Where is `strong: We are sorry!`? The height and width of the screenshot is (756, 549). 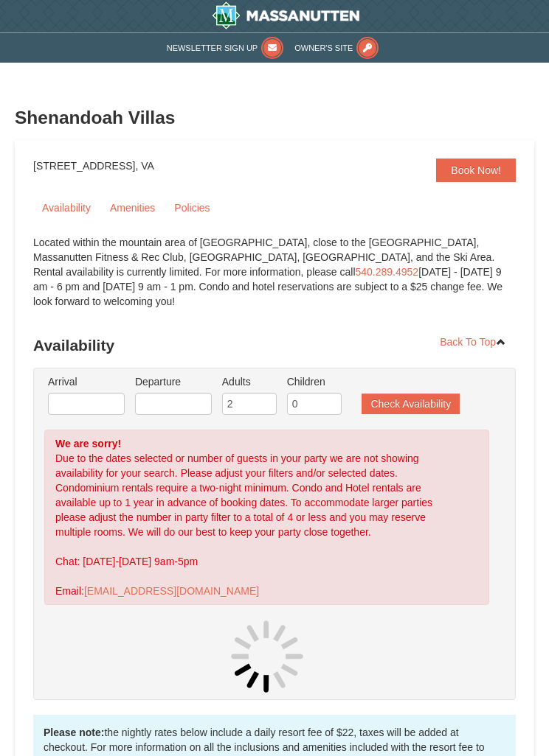
strong: We are sorry! is located at coordinates (88, 443).